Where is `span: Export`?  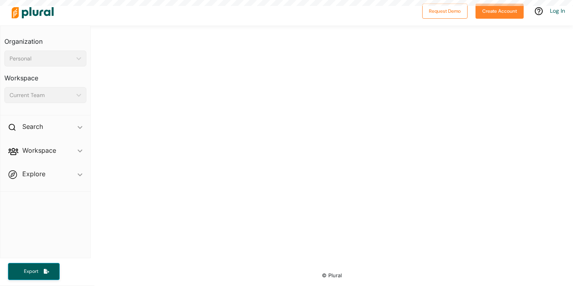
span: Export is located at coordinates (31, 272).